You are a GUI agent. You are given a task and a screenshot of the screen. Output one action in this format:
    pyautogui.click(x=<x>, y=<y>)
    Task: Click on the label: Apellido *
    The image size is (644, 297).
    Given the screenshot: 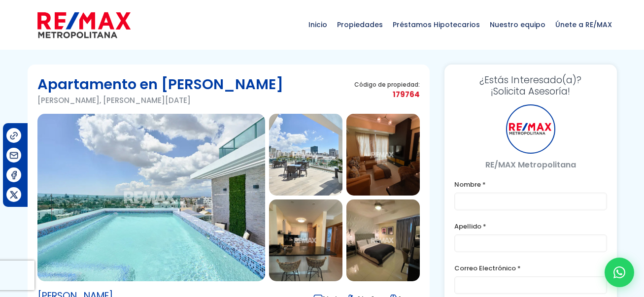 What is the action you would take?
    pyautogui.click(x=531, y=226)
    